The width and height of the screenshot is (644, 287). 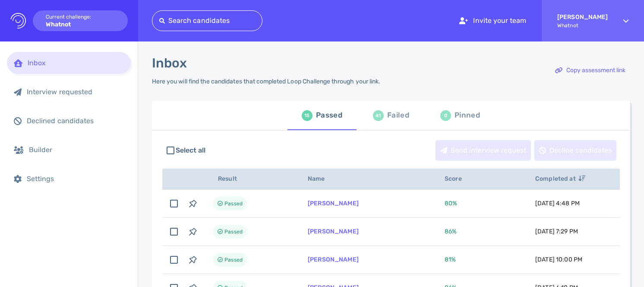 I want to click on div: Settings, so click(x=75, y=179).